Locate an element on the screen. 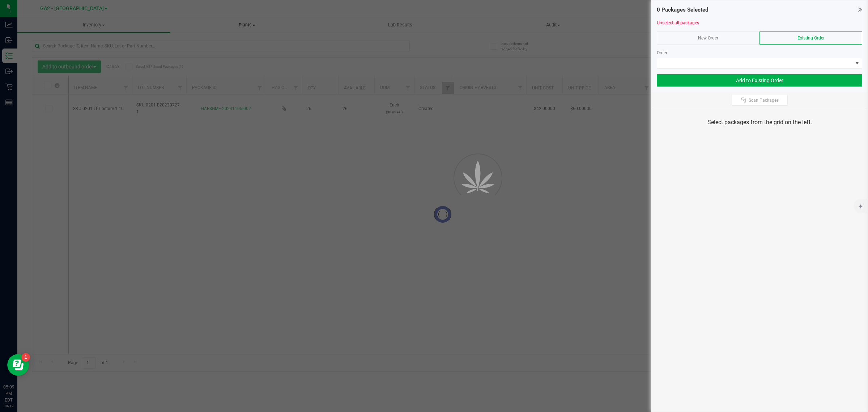 This screenshot has height=412, width=868. button: Scan Packages is located at coordinates (760, 100).